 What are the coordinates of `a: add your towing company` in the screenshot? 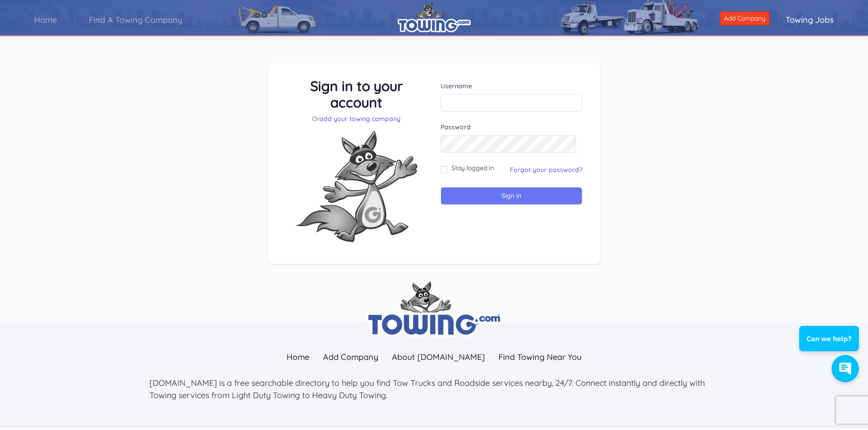 It's located at (360, 119).